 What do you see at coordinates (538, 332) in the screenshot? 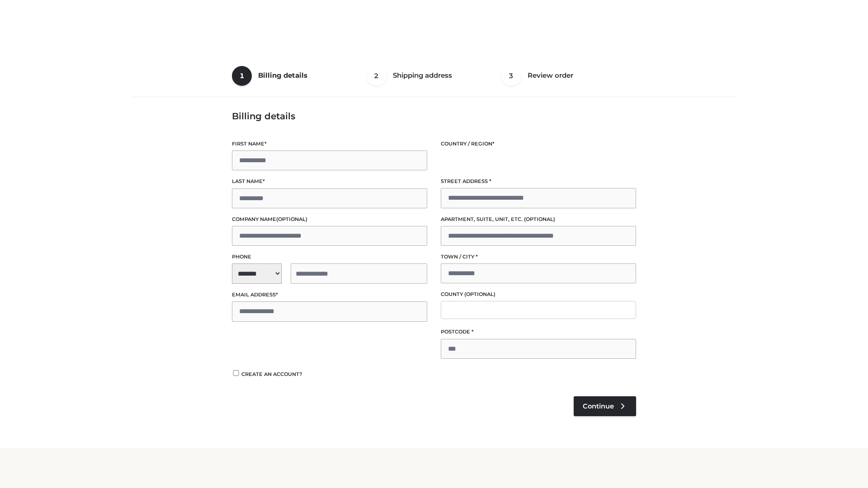
I see `label: Postcode` at bounding box center [538, 332].